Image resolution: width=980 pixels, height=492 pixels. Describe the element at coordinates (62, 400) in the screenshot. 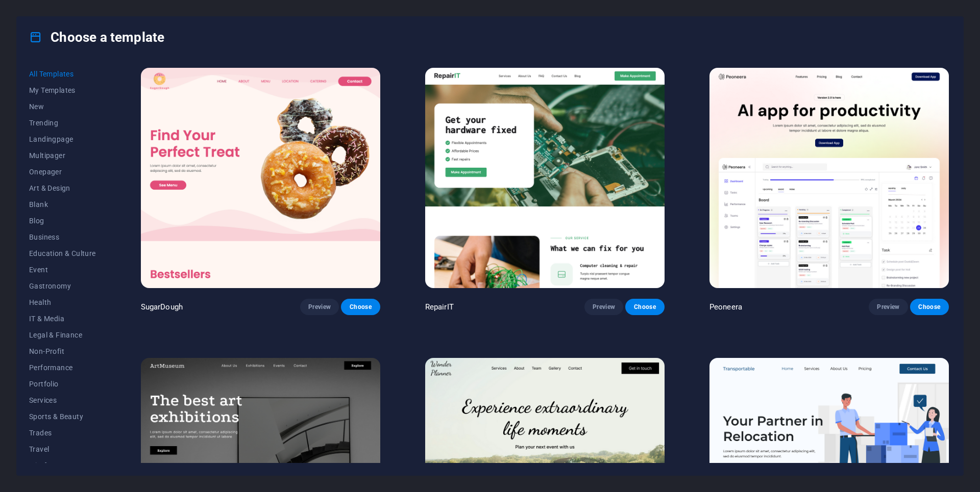

I see `button: Services` at that location.